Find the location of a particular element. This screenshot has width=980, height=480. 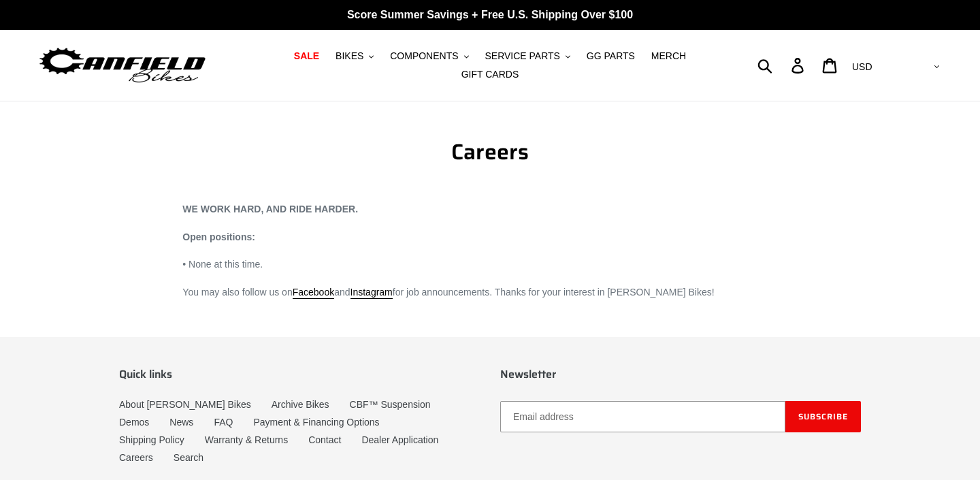

button: SERVICE PARTS is located at coordinates (527, 55).